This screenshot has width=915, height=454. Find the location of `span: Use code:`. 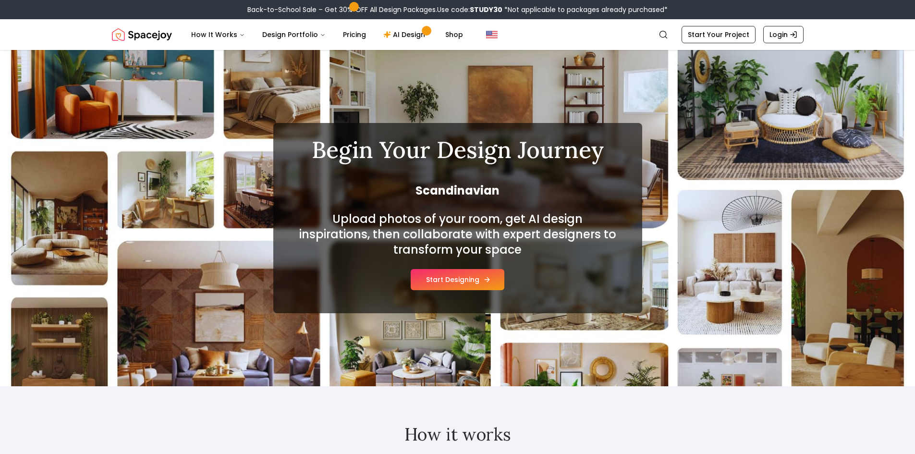

span: Use code: is located at coordinates (470, 10).